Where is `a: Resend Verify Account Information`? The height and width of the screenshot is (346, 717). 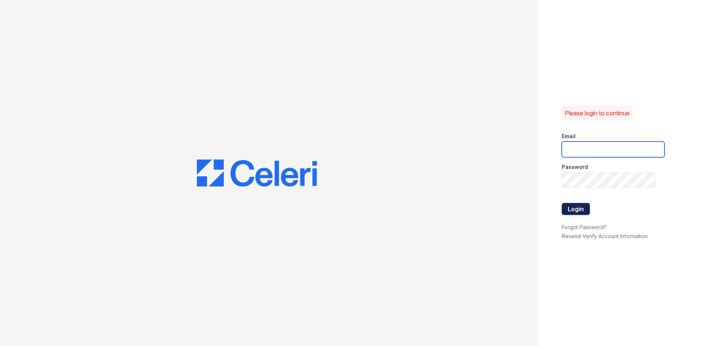 a: Resend Verify Account Information is located at coordinates (604, 236).